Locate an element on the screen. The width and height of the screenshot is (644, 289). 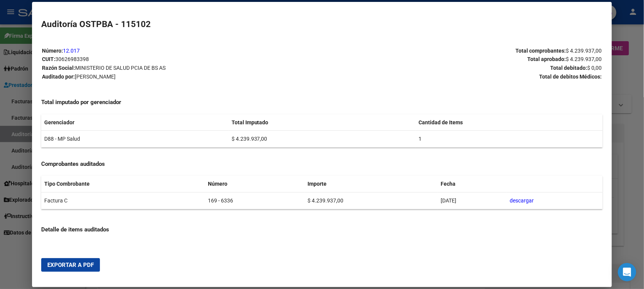
p: Total aprobado: is located at coordinates (462, 59).